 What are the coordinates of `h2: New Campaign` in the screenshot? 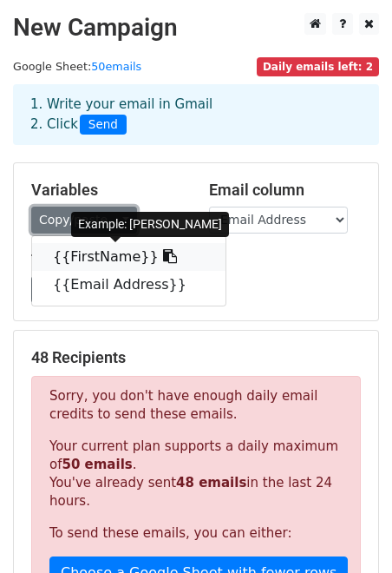 It's located at (196, 28).